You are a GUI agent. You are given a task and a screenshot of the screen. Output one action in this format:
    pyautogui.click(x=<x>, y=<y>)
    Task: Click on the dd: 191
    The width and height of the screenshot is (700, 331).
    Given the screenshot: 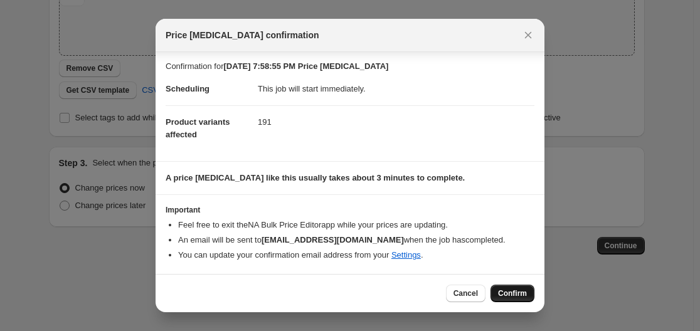 What is the action you would take?
    pyautogui.click(x=396, y=122)
    